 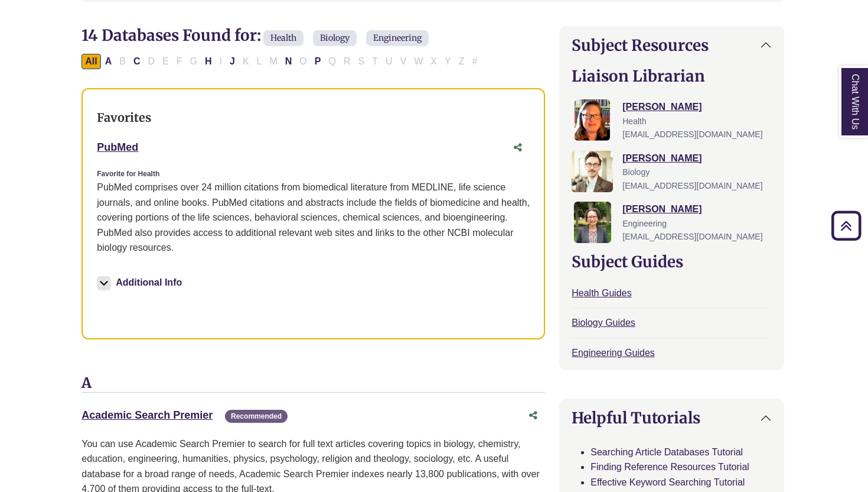 I want to click on button: Additional Info, so click(x=141, y=283).